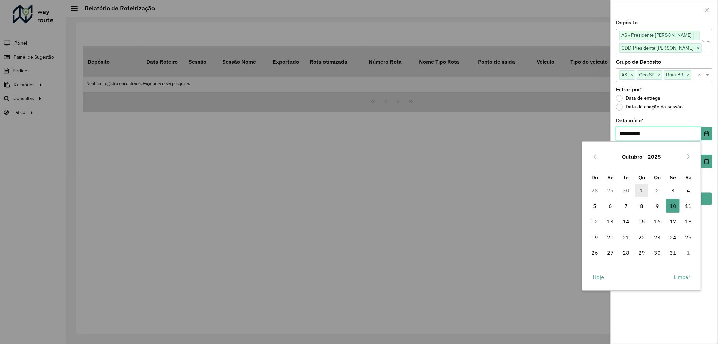 The height and width of the screenshot is (344, 718). I want to click on td: 23, so click(657, 237).